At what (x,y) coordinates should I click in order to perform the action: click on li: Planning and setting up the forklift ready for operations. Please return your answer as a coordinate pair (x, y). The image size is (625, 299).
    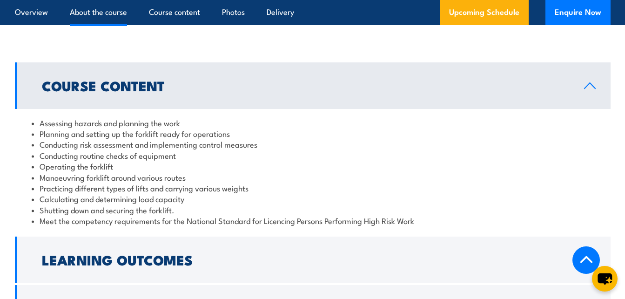
    Looking at the image, I should click on (312, 133).